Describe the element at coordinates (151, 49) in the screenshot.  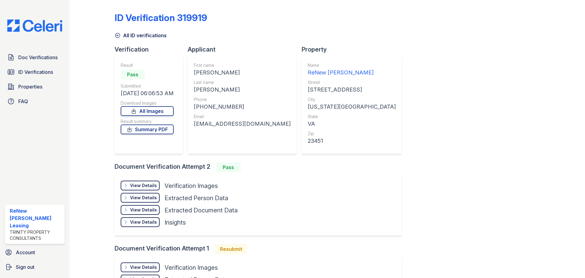
I see `div: Verification` at that location.